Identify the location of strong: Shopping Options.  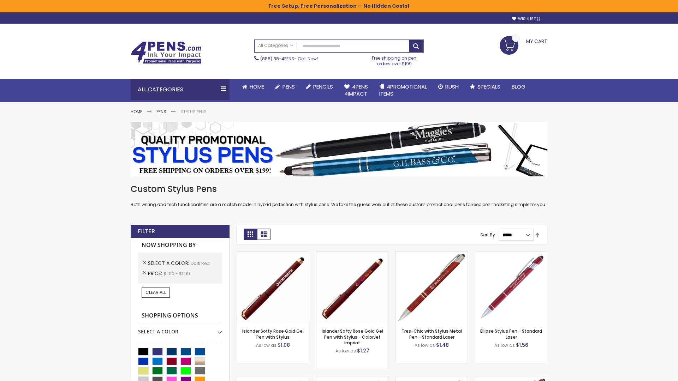
(180, 316).